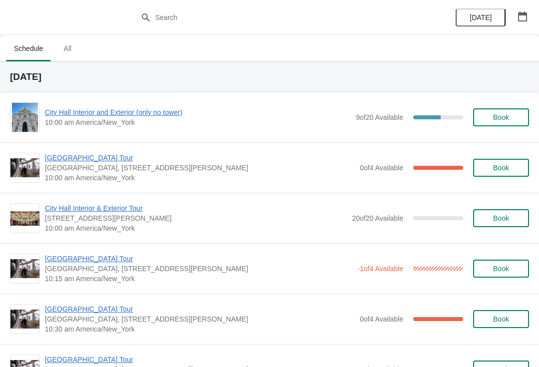 The width and height of the screenshot is (539, 367). Describe the element at coordinates (379, 117) in the screenshot. I see `span: 9 of 20 Available` at that location.